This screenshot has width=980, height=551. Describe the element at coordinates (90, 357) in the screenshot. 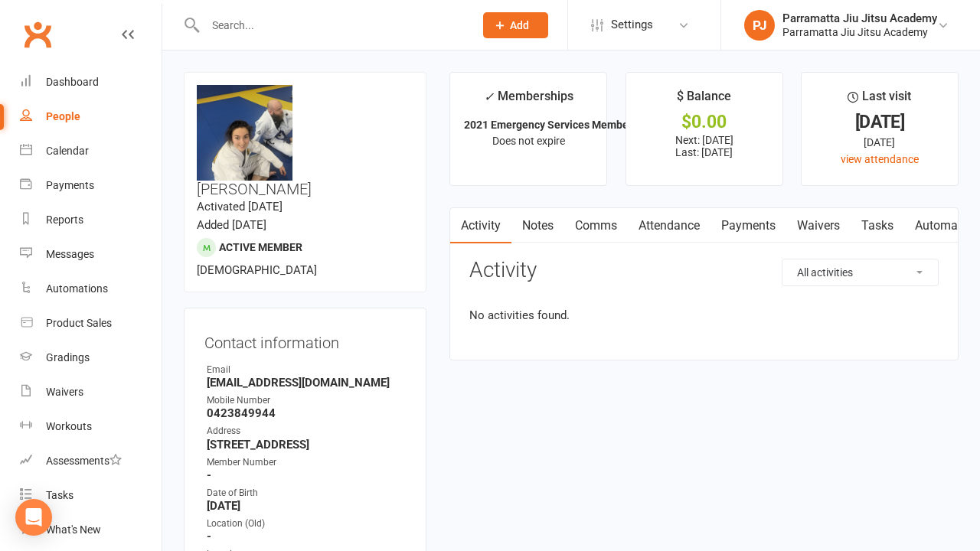

I see `a: Gradings` at that location.